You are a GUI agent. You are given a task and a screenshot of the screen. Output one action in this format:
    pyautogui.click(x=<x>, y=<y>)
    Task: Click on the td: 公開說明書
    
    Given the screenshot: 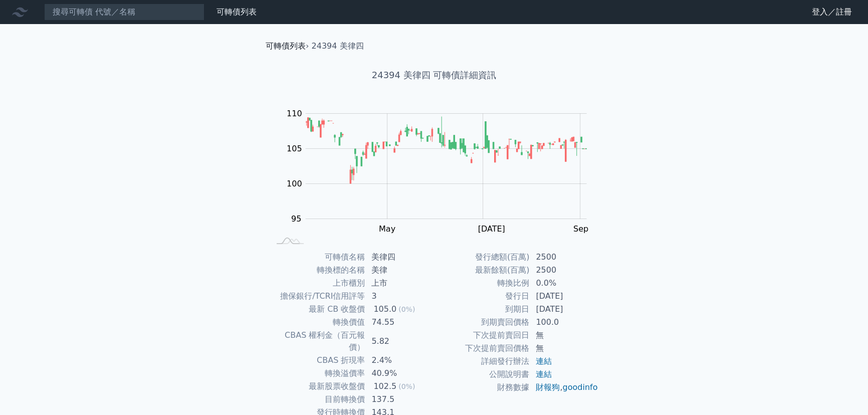 What is the action you would take?
    pyautogui.click(x=482, y=374)
    